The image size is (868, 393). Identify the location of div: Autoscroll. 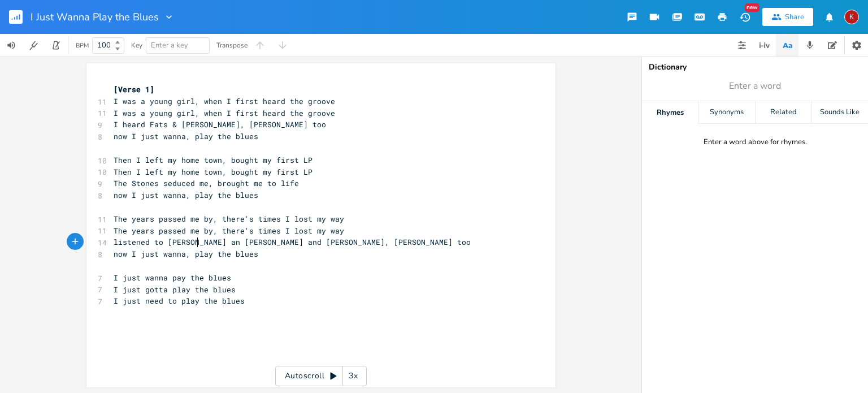
(321, 376).